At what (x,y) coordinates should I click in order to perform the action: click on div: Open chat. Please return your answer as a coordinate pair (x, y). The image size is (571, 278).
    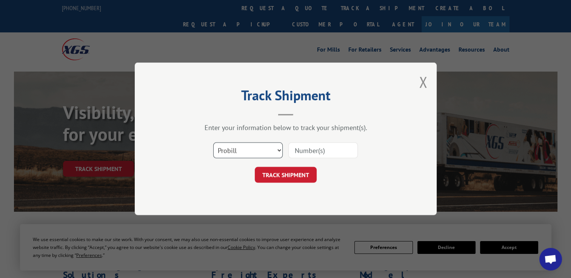
    Looking at the image, I should click on (550, 260).